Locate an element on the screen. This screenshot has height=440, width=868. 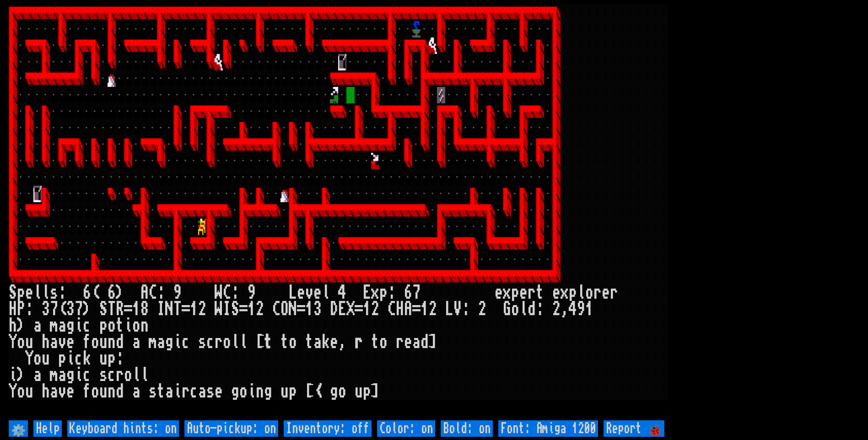
div: 9 is located at coordinates (177, 293).